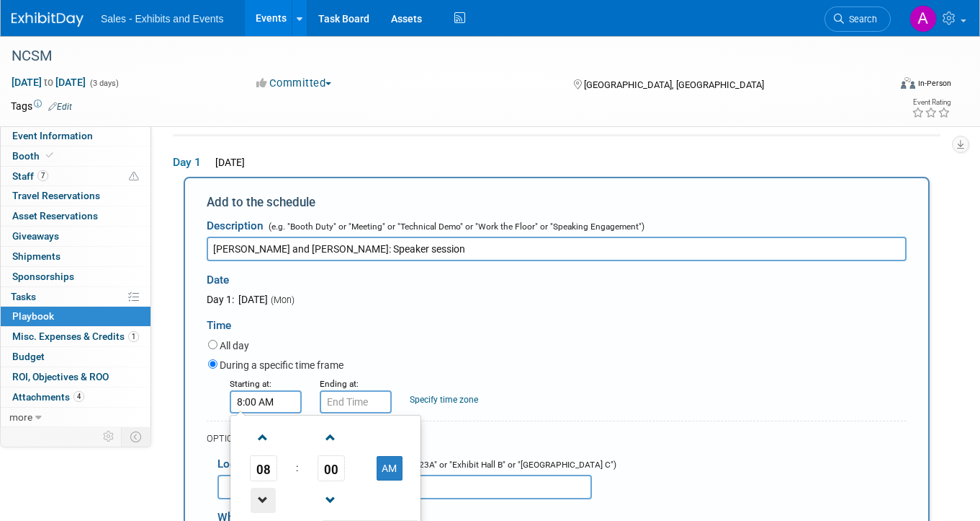 Image resolution: width=980 pixels, height=521 pixels. Describe the element at coordinates (556, 321) in the screenshot. I see `div: Time` at that location.